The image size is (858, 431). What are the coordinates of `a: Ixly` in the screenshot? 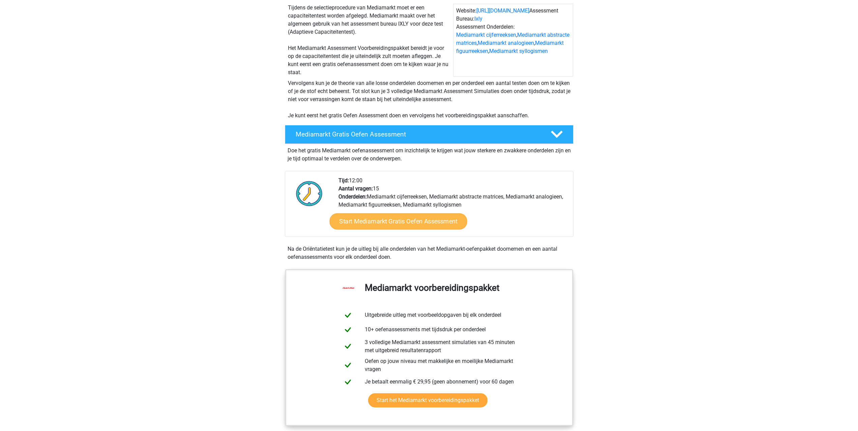 It's located at (478, 19).